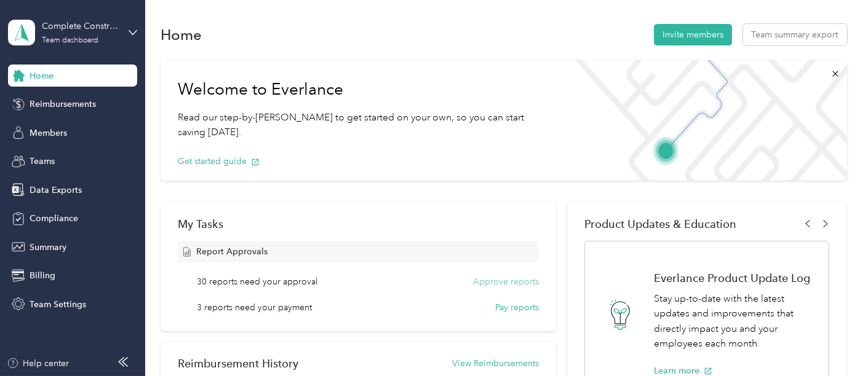 The image size is (868, 376). What do you see at coordinates (362, 90) in the screenshot?
I see `h1: Welcome to Everlance` at bounding box center [362, 90].